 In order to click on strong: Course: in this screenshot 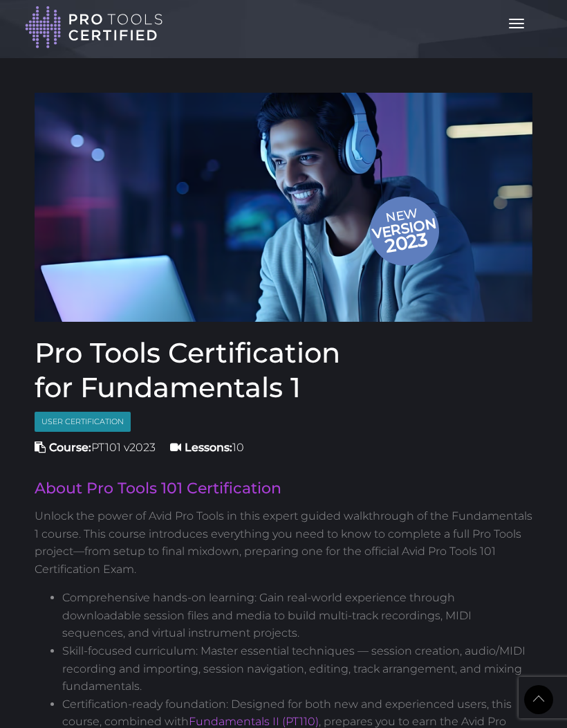, I will do `click(70, 447)`.